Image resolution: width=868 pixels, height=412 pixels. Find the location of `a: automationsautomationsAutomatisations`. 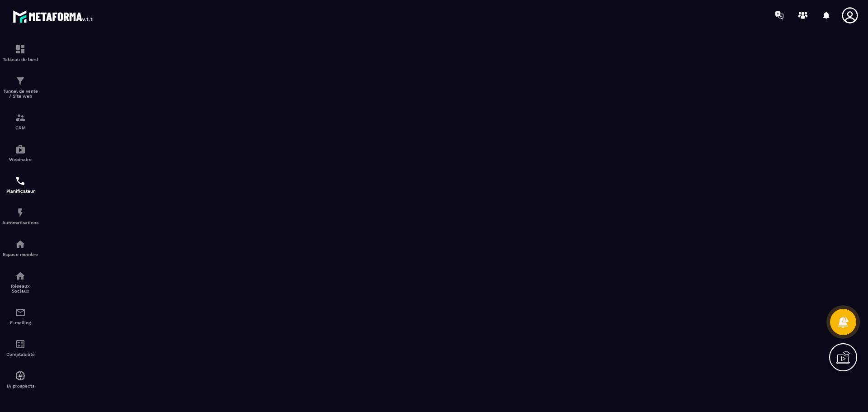

a: automationsautomationsAutomatisations is located at coordinates (20, 216).